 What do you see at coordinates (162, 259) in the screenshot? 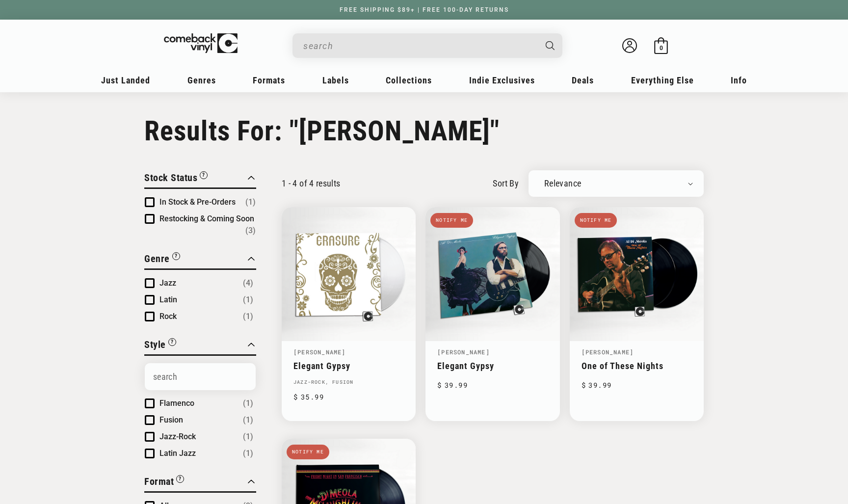
I see `button: Filter by Genre` at bounding box center [162, 259].